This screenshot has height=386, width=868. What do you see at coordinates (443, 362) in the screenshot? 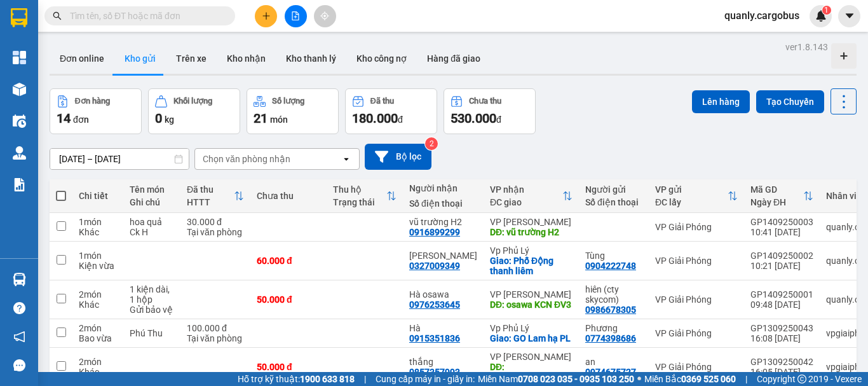
I see `div: thắng` at bounding box center [443, 362].